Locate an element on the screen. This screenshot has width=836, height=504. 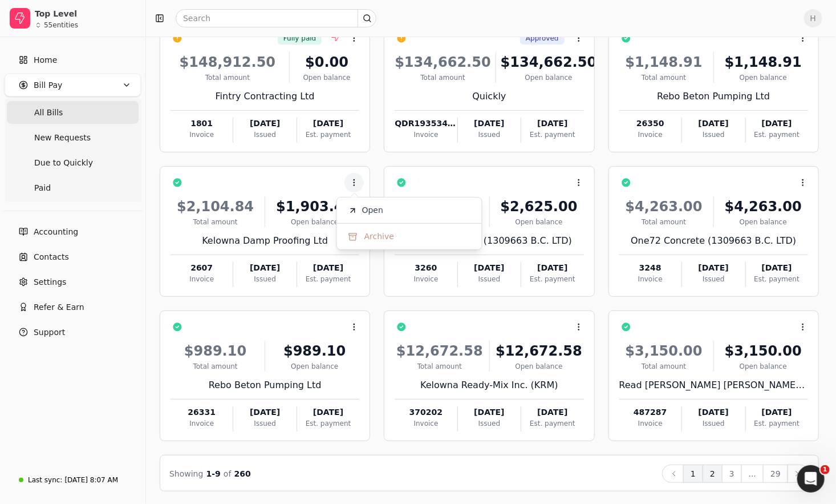
div: $2,625.00 is located at coordinates (539, 207).